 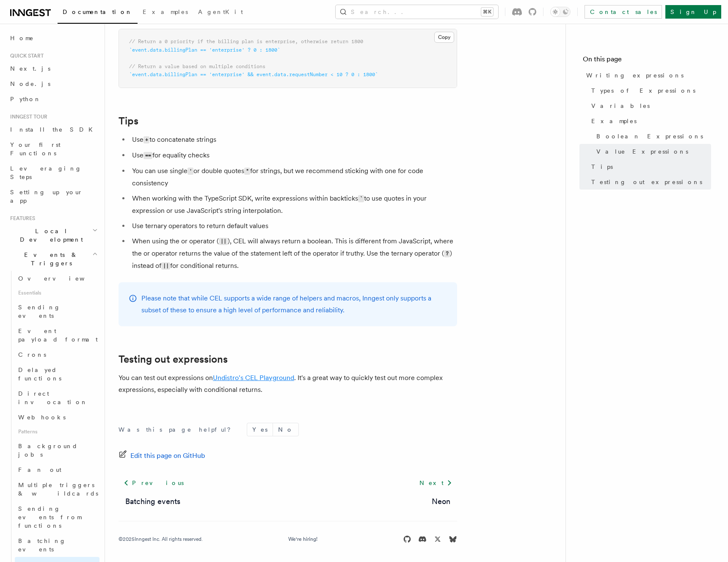 What do you see at coordinates (621, 106) in the screenshot?
I see `span: Variables` at bounding box center [621, 106].